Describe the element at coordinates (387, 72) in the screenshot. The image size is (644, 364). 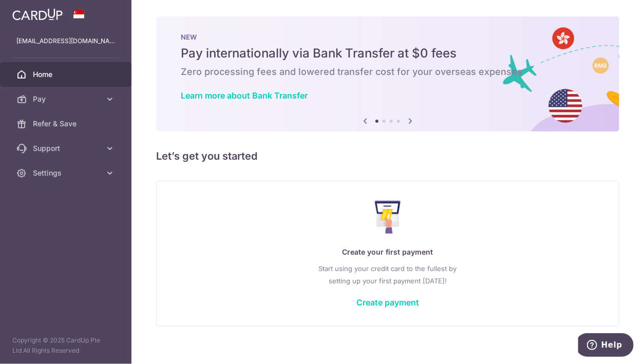
I see `h6: Zero processing fees and lowered transfer cost for your overseas expenses` at that location.